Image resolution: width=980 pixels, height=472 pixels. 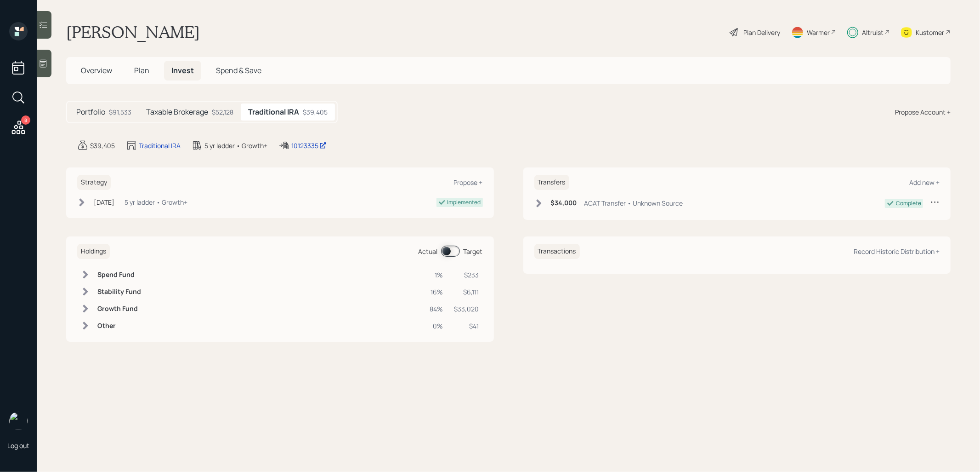 I want to click on div: Actual, so click(x=428, y=251).